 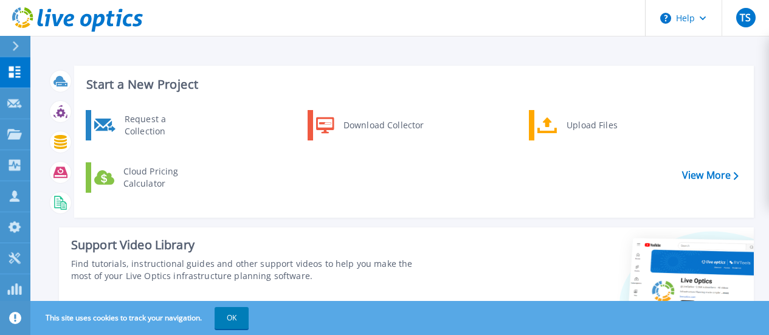 I want to click on div: Download Collector, so click(x=383, y=125).